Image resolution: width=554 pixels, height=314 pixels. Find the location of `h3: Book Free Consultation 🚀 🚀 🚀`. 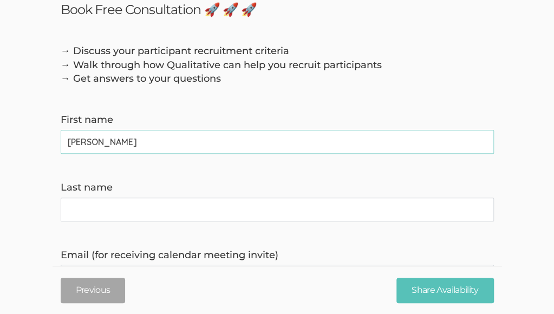

h3: Book Free Consultation 🚀 🚀 🚀 is located at coordinates (277, 9).